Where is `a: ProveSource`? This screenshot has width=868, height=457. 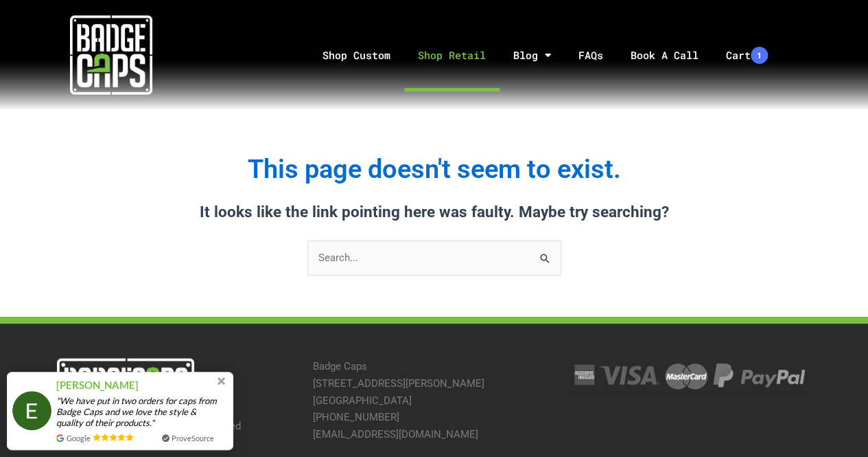 a: ProveSource is located at coordinates (193, 437).